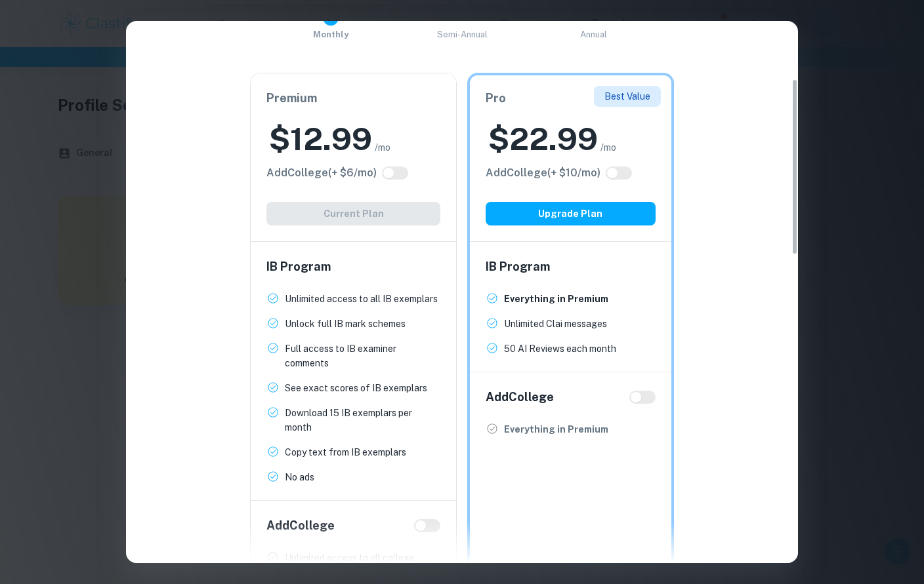 This screenshot has height=584, width=924. I want to click on p: Unlimited Clai messages, so click(555, 324).